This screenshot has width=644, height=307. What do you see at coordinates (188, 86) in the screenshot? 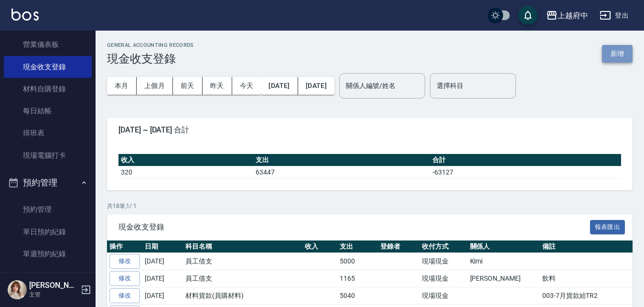
I see `button: 前天` at bounding box center [188, 86].